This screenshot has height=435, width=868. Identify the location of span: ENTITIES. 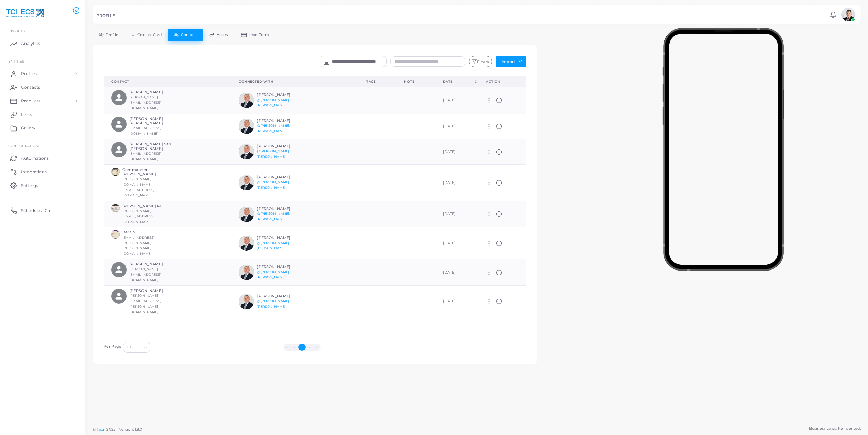
(16, 61).